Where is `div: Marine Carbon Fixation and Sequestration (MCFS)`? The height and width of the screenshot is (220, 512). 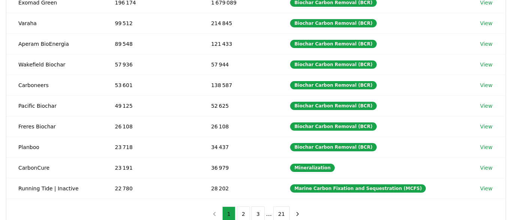
div: Marine Carbon Fixation and Sequestration (MCFS) is located at coordinates (358, 188).